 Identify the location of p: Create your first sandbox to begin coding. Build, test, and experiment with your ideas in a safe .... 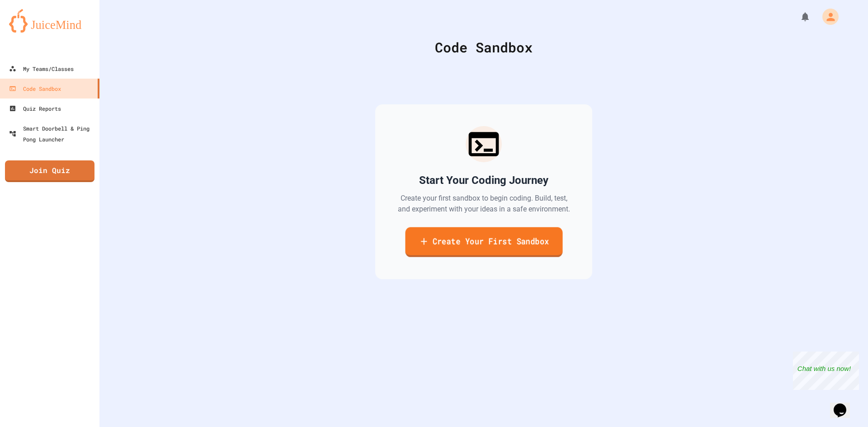
(483, 204).